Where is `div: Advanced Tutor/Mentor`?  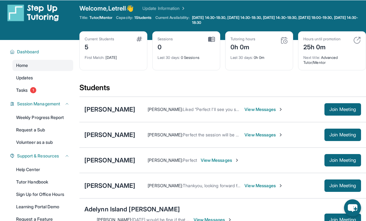
div: Advanced Tutor/Mentor is located at coordinates (332, 58).